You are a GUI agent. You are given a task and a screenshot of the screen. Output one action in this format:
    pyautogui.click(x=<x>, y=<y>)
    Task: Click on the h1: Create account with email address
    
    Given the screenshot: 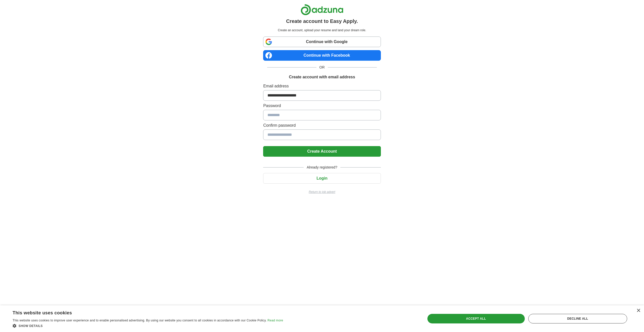 What is the action you would take?
    pyautogui.click(x=322, y=77)
    